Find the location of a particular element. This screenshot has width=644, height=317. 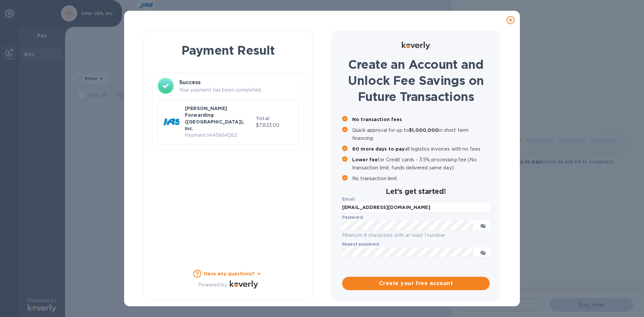

p: Powered by is located at coordinates (213, 285).